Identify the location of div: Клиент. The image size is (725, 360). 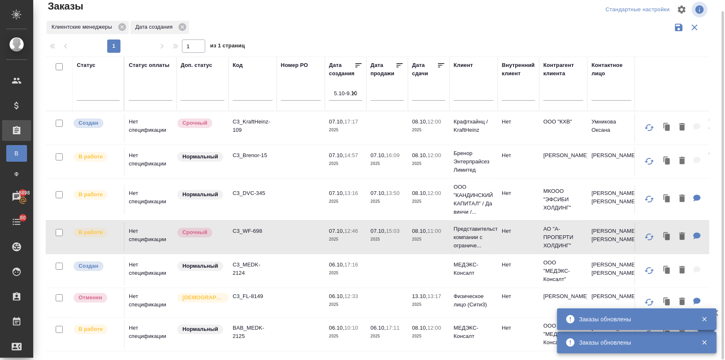
(463, 65).